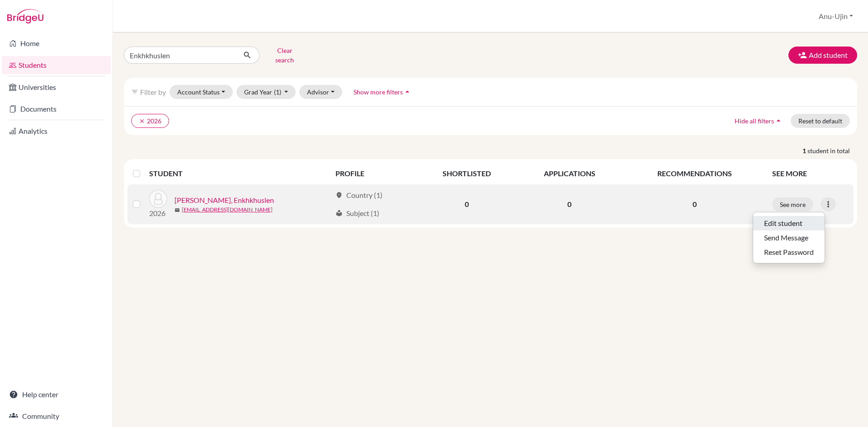 The width and height of the screenshot is (868, 427). Describe the element at coordinates (142, 121) in the screenshot. I see `i: clear` at that location.